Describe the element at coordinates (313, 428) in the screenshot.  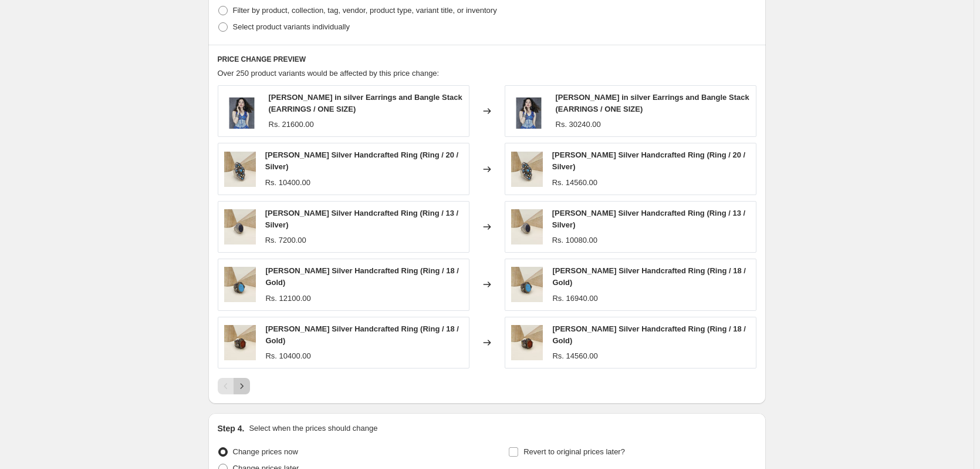
I see `p: Select when the prices should change` at that location.